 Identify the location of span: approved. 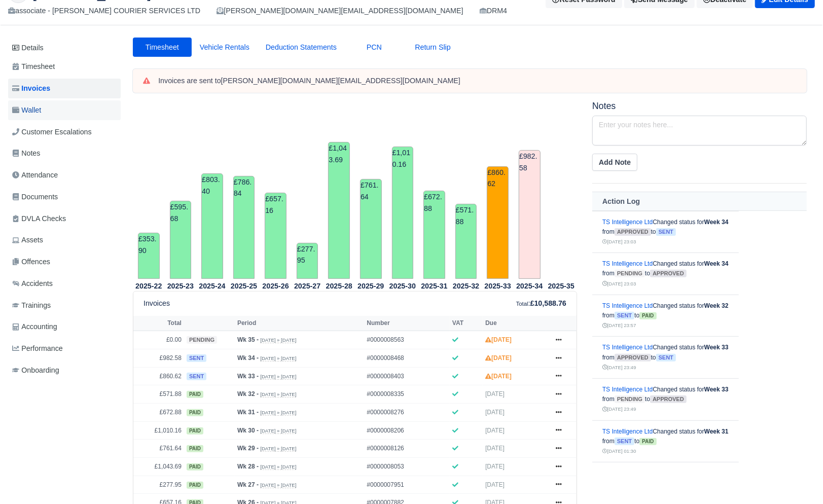
(633, 232).